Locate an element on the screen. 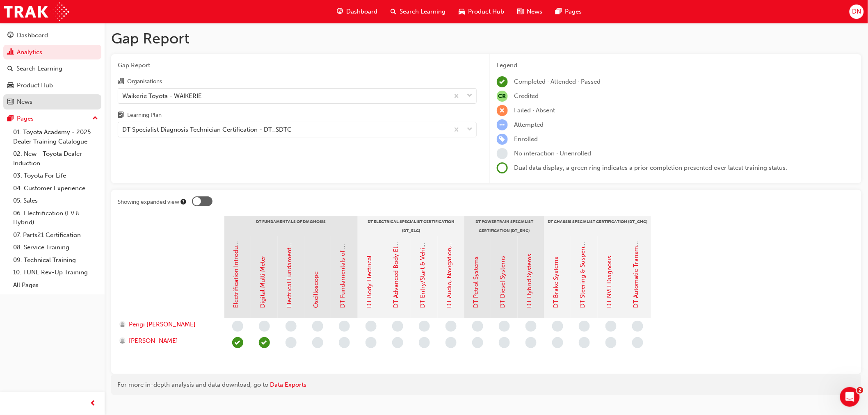 The width and height of the screenshot is (868, 415). a: DT NVH Diagnosis is located at coordinates (609, 282).